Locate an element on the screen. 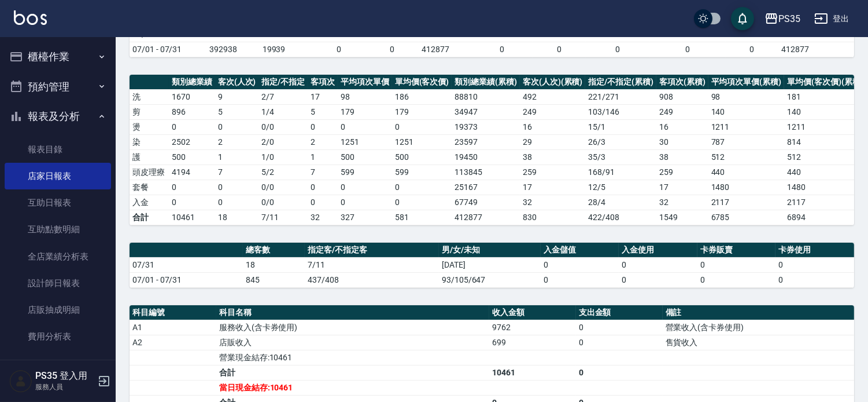 The image size is (868, 402). td: 492 is located at coordinates (553, 97).